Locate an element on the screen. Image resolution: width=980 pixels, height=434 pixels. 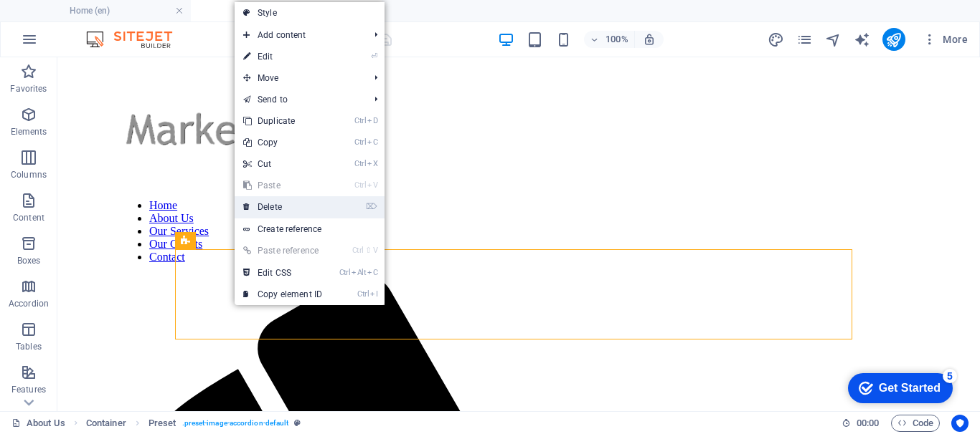
span: 00 00 is located at coordinates (867, 424).